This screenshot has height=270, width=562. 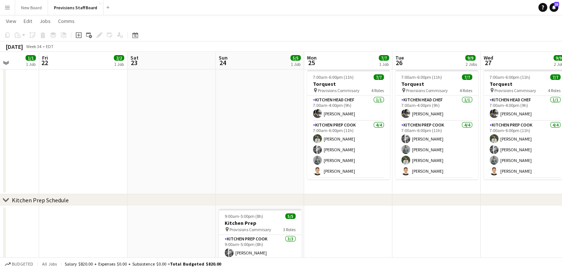 I want to click on span: 27, so click(x=488, y=62).